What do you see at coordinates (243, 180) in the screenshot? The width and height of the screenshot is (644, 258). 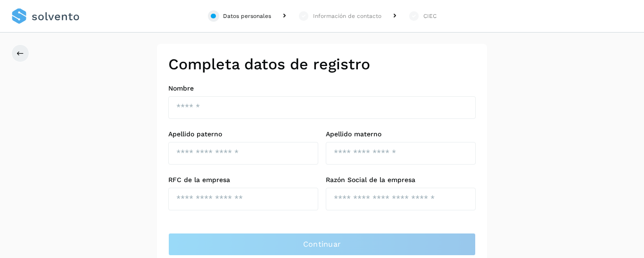 I see `label: RFC de la empresa` at bounding box center [243, 180].